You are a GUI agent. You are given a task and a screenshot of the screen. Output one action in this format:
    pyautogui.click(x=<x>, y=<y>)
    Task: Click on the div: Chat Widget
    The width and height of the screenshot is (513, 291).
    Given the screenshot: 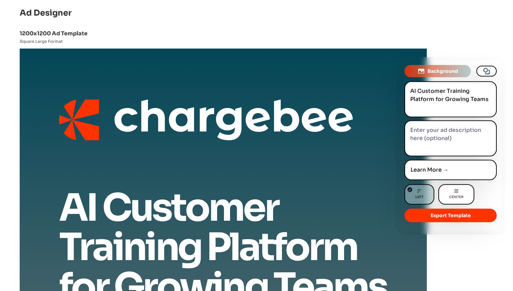 What is the action you would take?
    pyautogui.click(x=496, y=275)
    